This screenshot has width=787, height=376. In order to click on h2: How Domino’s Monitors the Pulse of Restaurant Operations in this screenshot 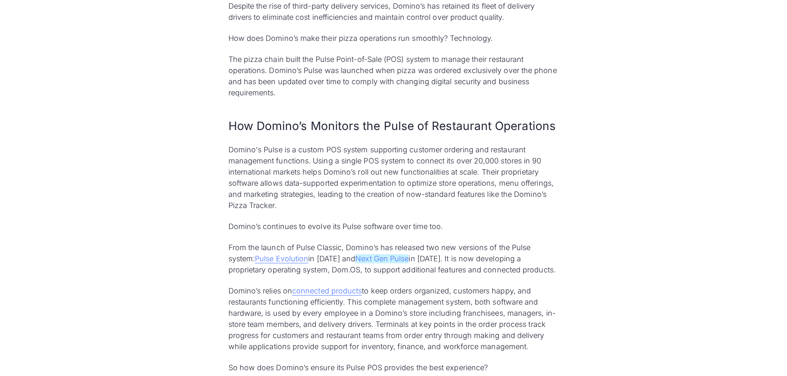, I will do `click(393, 126)`.